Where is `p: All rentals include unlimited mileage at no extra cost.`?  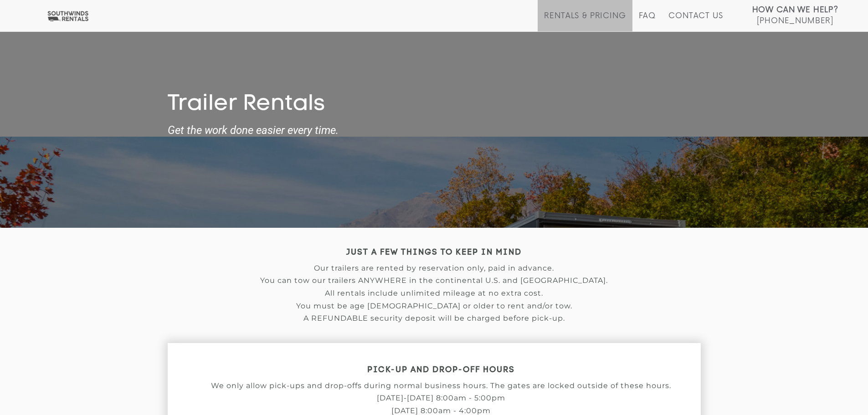 p: All rentals include unlimited mileage at no extra cost. is located at coordinates (434, 293).